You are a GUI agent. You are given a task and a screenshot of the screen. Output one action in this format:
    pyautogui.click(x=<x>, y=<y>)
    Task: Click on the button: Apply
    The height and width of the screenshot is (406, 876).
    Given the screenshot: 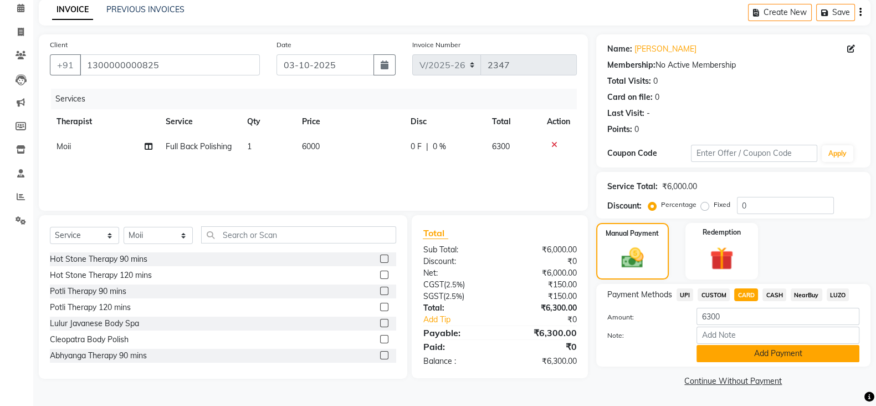 What is the action you would take?
    pyautogui.click(x=837, y=153)
    